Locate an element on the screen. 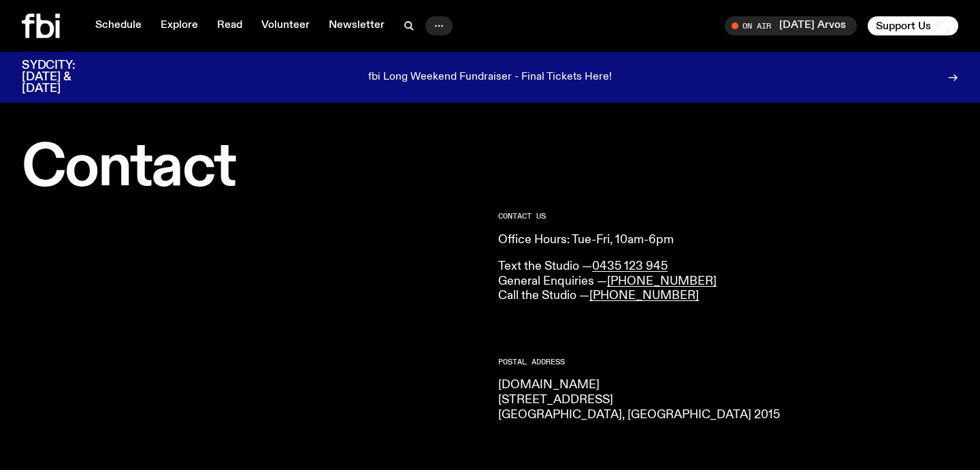 This screenshot has width=980, height=470. a: Read is located at coordinates (230, 26).